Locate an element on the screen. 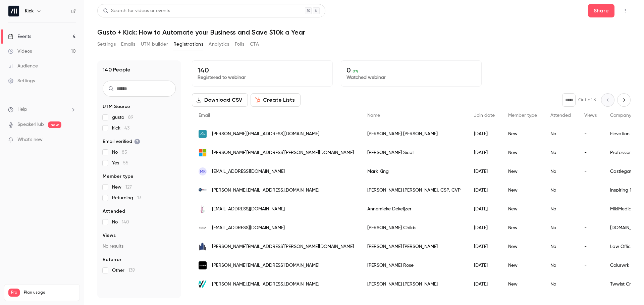 The height and width of the screenshot is (305, 644). h1: 140 People is located at coordinates (117, 70).